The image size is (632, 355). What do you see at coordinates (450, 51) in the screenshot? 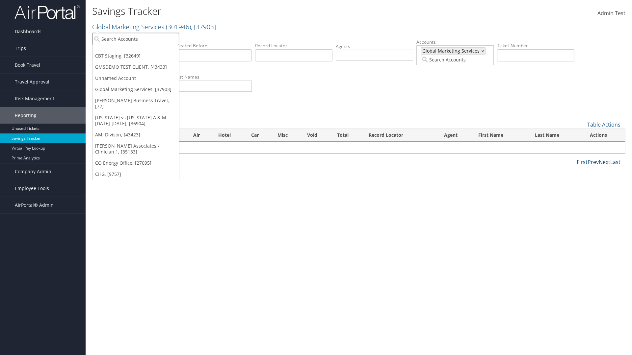
I see `span: Global Marketing Services` at bounding box center [450, 51].